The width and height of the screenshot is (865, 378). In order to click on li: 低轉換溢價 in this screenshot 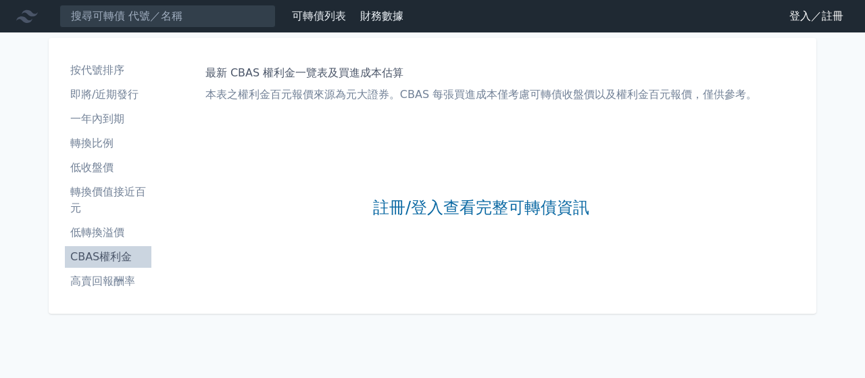, I will do `click(108, 233)`.